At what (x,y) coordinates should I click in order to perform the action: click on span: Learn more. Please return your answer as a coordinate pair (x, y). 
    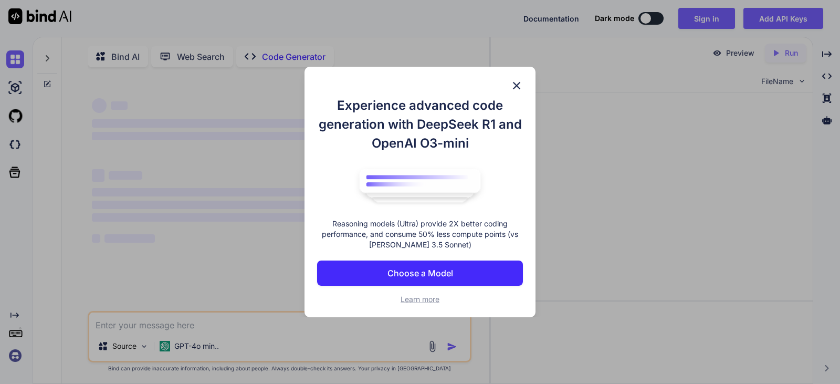
    Looking at the image, I should click on (420, 299).